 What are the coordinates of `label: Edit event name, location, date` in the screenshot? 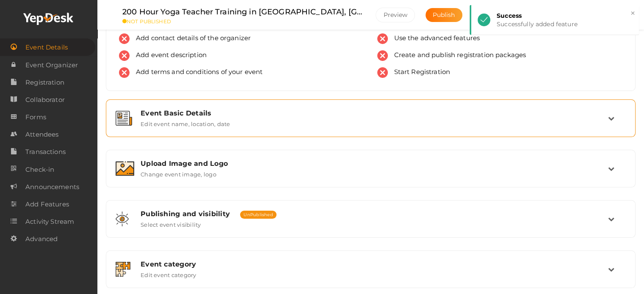 It's located at (185, 122).